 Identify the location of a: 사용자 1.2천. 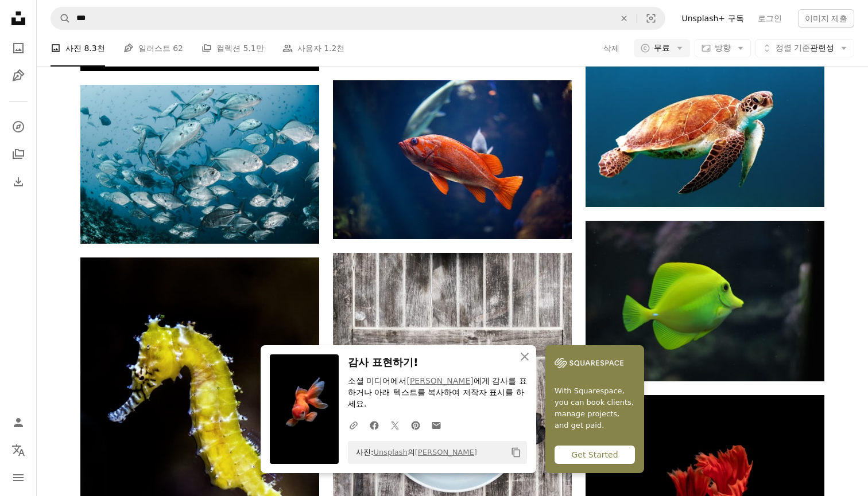
(314, 48).